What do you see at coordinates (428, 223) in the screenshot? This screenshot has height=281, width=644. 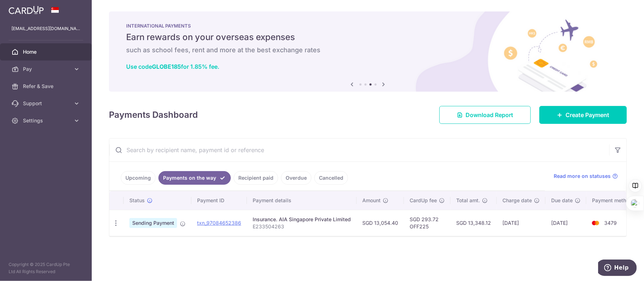 I see `td: SGD 293.72 OFF225` at bounding box center [428, 223].